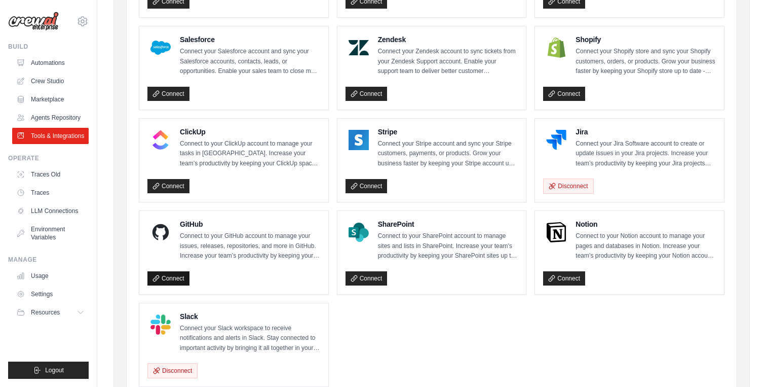 The image size is (766, 387). What do you see at coordinates (359, 48) in the screenshot?
I see `img: Zendesk Logo` at bounding box center [359, 48].